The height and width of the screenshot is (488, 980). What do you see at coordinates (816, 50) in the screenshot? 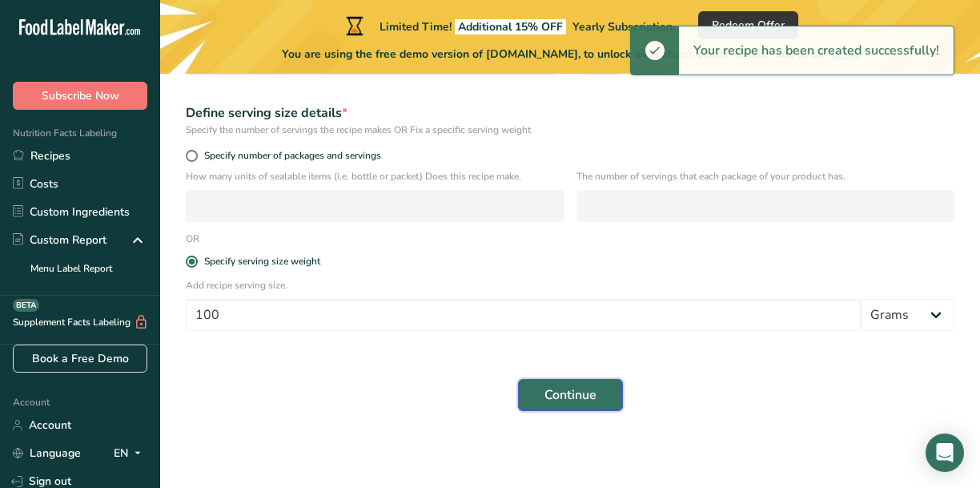
I see `div: Your recipe has been created successfully!` at bounding box center [816, 50].